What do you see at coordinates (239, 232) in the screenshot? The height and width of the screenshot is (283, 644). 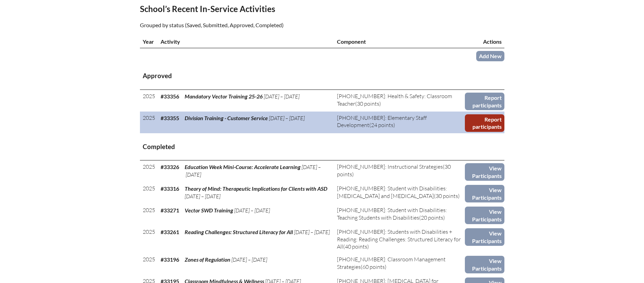 I see `span: Reading Challenges: Structured Literacy for All` at bounding box center [239, 232].